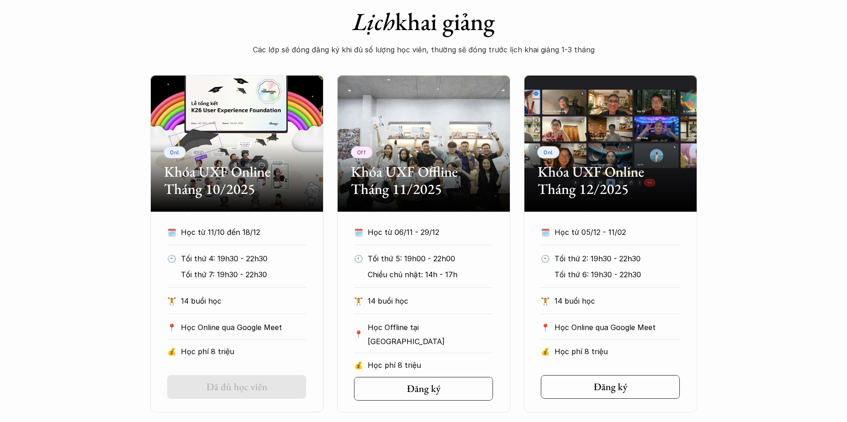 Image resolution: width=847 pixels, height=422 pixels. I want to click on p: Học từ 11/10 đến 18/12, so click(235, 232).